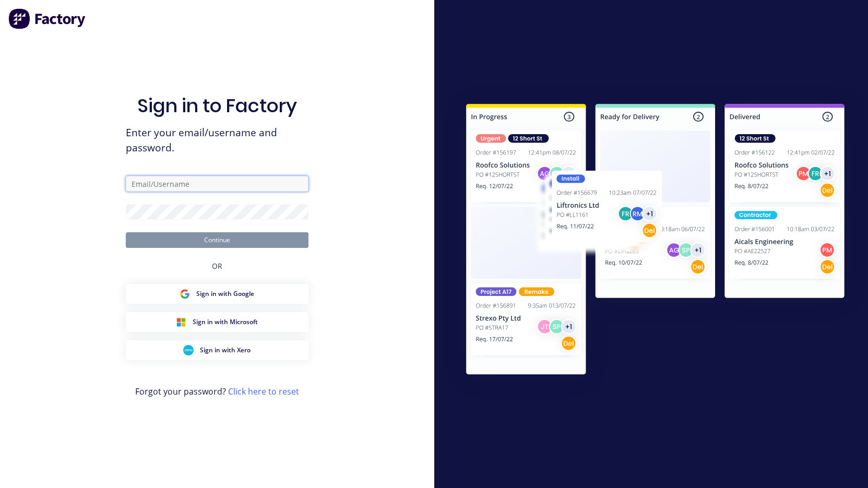  Describe the element at coordinates (185, 294) in the screenshot. I see `img: Google Sign in` at that location.